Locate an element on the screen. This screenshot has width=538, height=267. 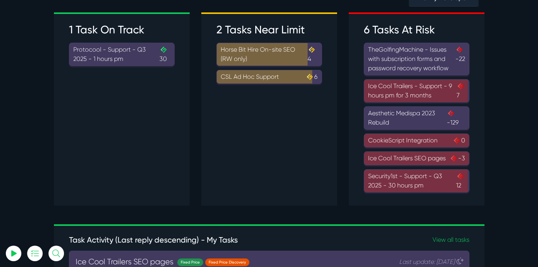
div: CookieScript Integration is located at coordinates (417, 140).